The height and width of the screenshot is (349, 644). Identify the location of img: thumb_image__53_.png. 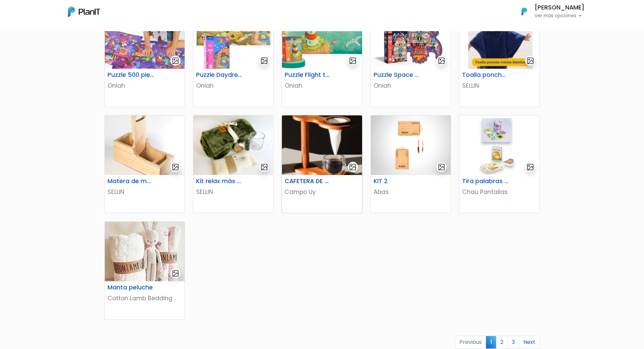
(145, 39).